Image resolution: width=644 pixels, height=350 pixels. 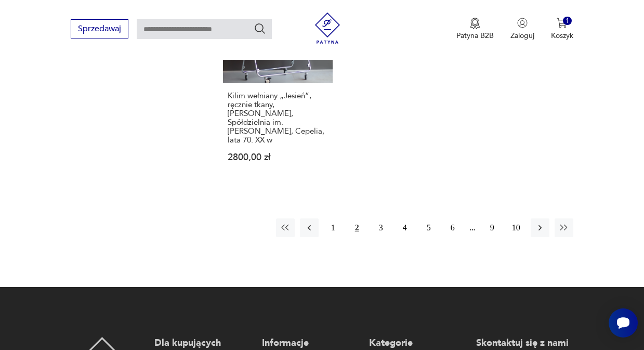 I want to click on button: 1Koszyk, so click(x=562, y=29).